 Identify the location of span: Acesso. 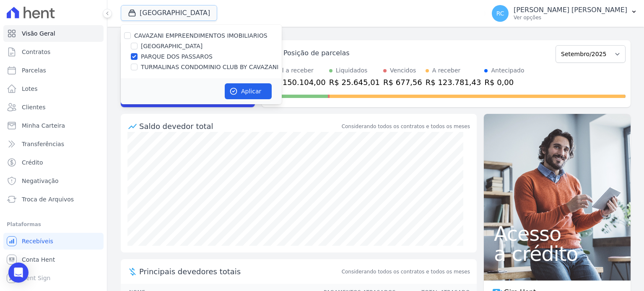
(557, 234).